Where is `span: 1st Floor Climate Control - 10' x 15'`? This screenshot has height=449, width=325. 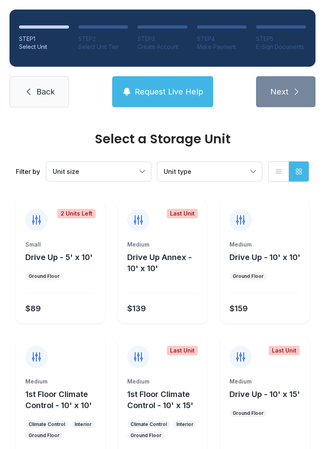
span: 1st Floor Climate Control - 10' x 15' is located at coordinates (160, 400).